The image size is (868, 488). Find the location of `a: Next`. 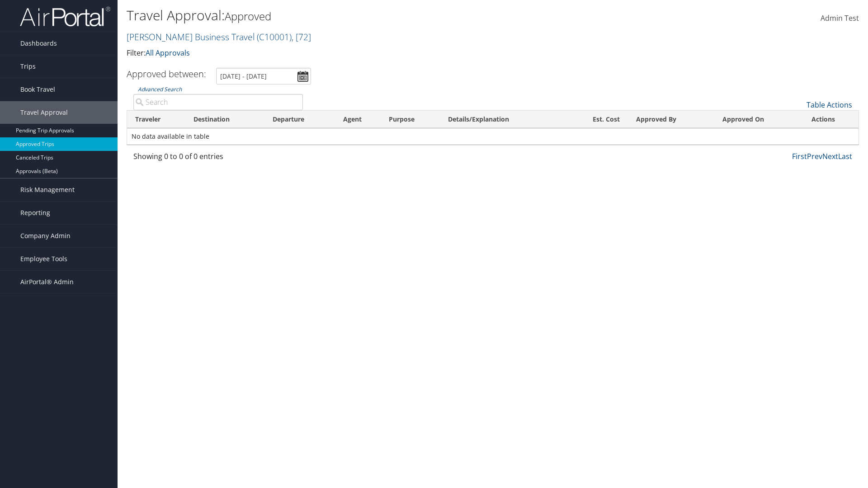

a: Next is located at coordinates (830, 156).